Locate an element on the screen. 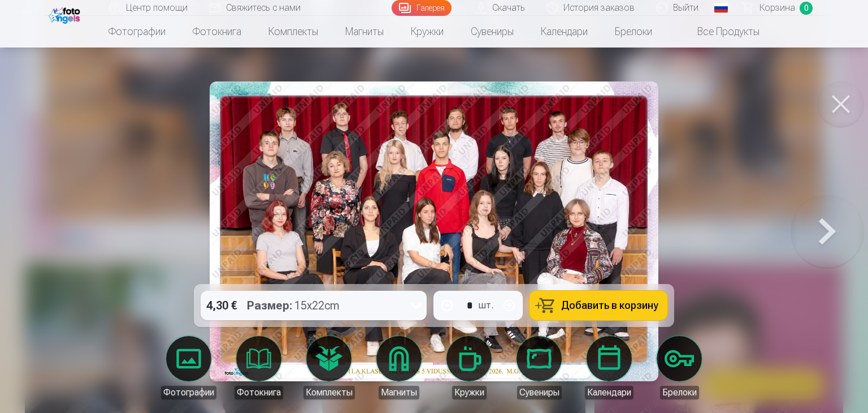 This screenshot has height=413, width=868. span: 0 is located at coordinates (806, 8).